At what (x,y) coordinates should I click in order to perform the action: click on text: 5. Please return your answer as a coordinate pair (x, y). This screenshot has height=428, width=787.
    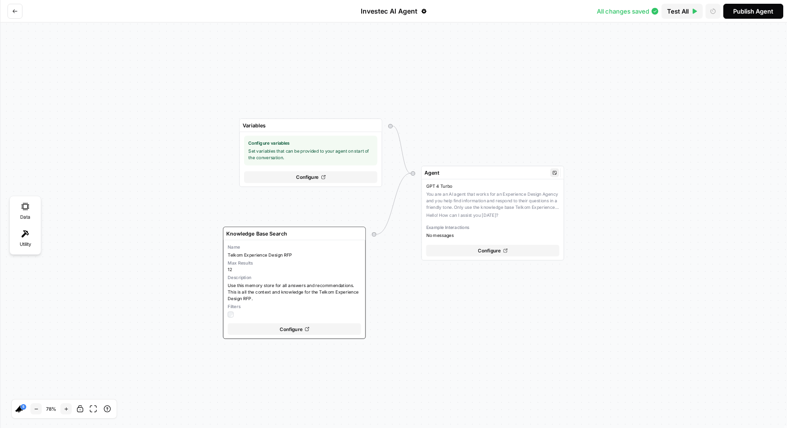
    Looking at the image, I should click on (23, 407).